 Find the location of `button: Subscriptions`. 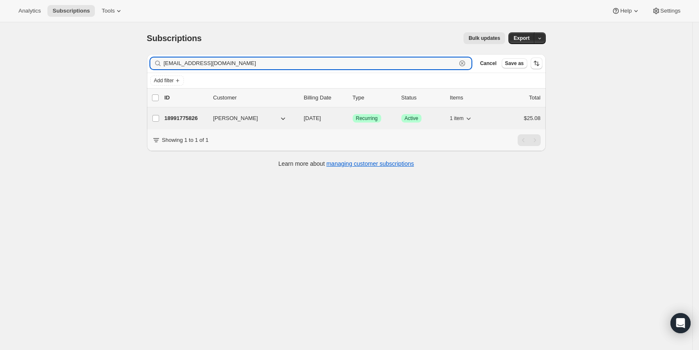

button: Subscriptions is located at coordinates (71, 11).